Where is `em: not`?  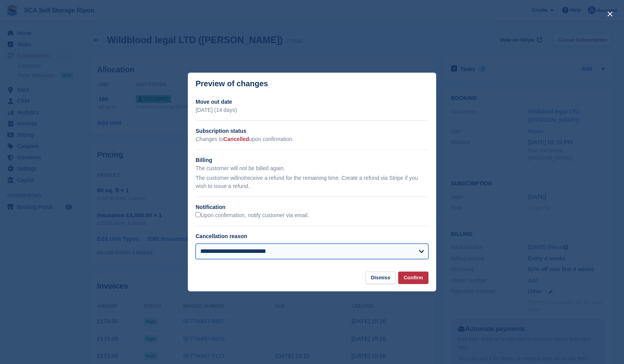 em: not is located at coordinates (242, 178).